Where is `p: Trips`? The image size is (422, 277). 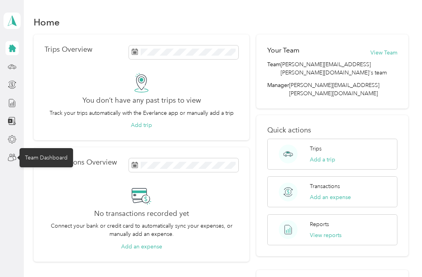 p: Trips is located at coordinates (316, 148).